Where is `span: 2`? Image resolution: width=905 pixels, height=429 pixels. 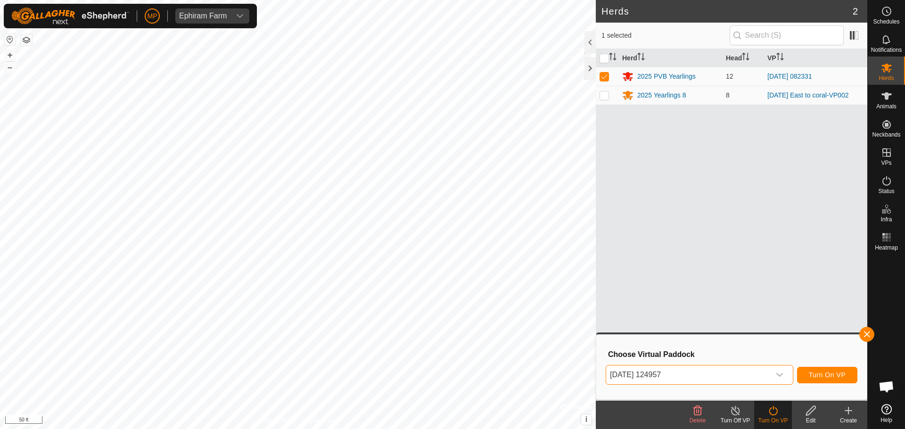
span: 2 is located at coordinates (855, 11).